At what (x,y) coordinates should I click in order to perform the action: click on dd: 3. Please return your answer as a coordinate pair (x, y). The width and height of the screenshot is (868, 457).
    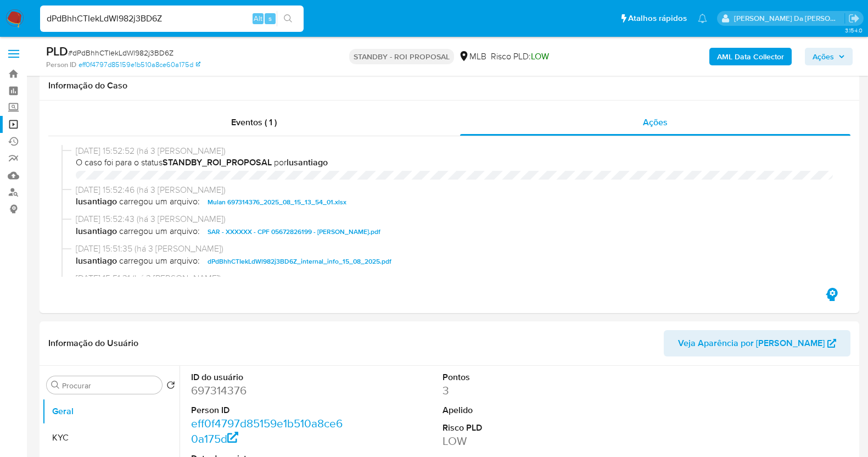
    Looking at the image, I should click on (521, 391).